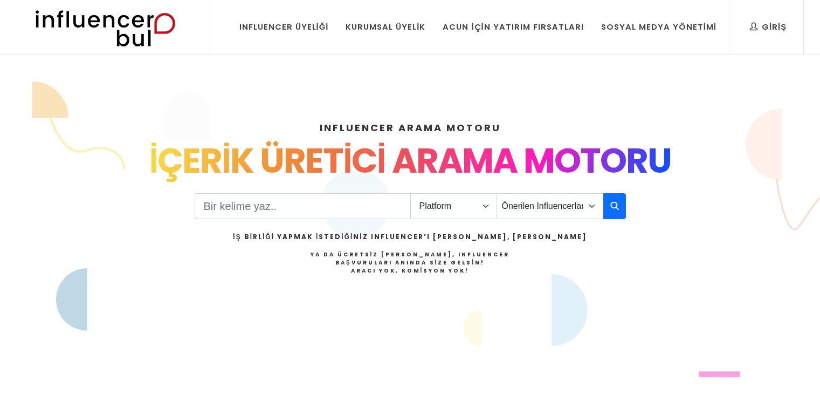  Describe the element at coordinates (513, 27) in the screenshot. I see `div: Acun İçin Yatırım Fırsatları` at that location.